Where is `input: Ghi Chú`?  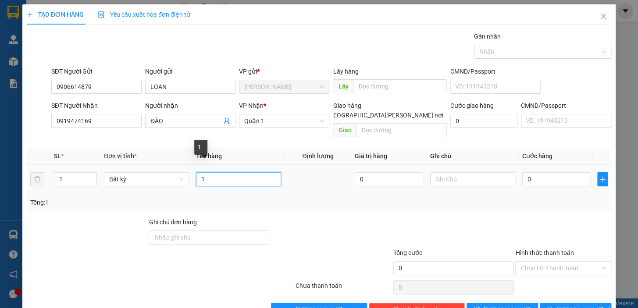
input: Ghi Chú is located at coordinates (473, 179).